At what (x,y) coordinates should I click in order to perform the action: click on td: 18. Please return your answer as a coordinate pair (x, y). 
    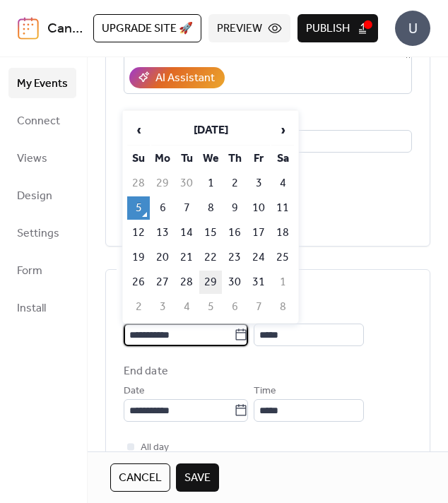
    Looking at the image, I should click on (283, 232).